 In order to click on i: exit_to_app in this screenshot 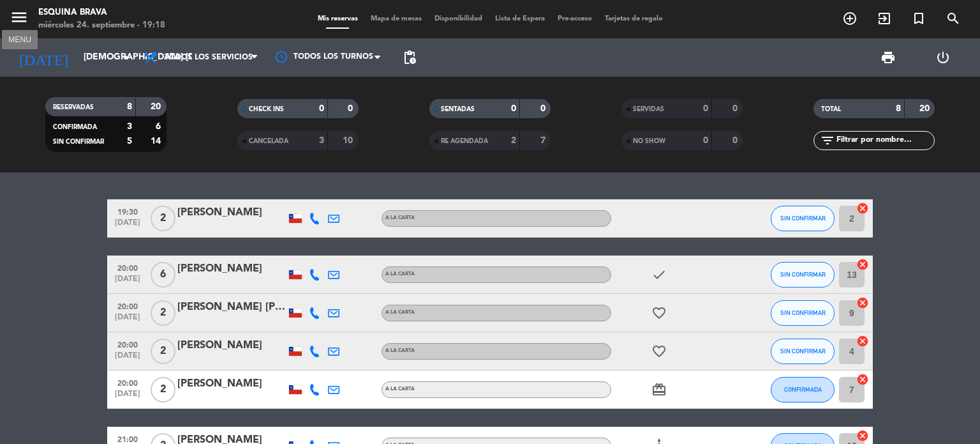, I will do `click(884, 19)`.